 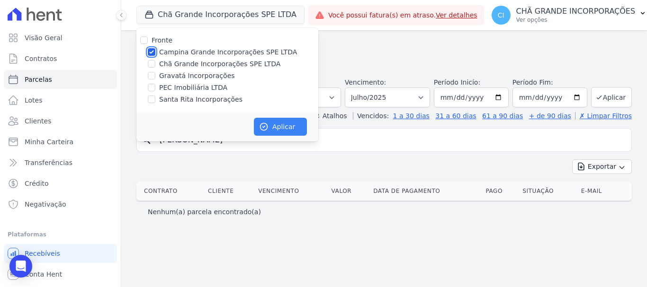 What do you see at coordinates (371, 116) in the screenshot?
I see `label: Vencidos:` at bounding box center [371, 116].